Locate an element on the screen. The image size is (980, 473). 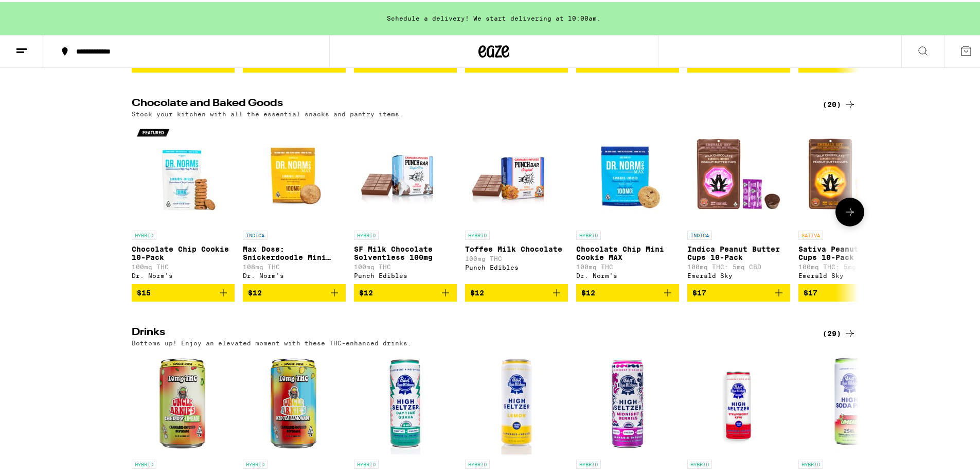
div: (20) is located at coordinates (839, 102).